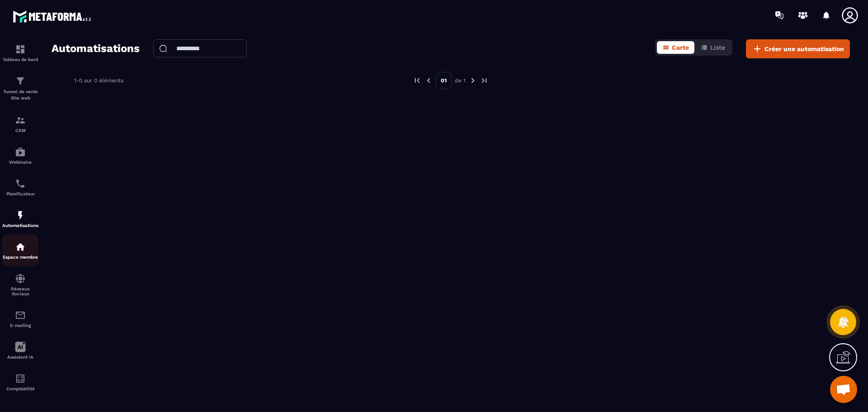 The height and width of the screenshot is (412, 868). What do you see at coordinates (20, 291) in the screenshot?
I see `p: Réseaux Sociaux` at bounding box center [20, 291].